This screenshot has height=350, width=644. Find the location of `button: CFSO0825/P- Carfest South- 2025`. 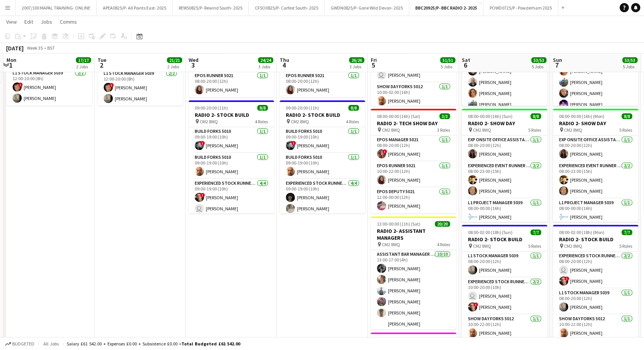

button: CFSO0825/P- Carfest South- 2025 is located at coordinates (286, 8).